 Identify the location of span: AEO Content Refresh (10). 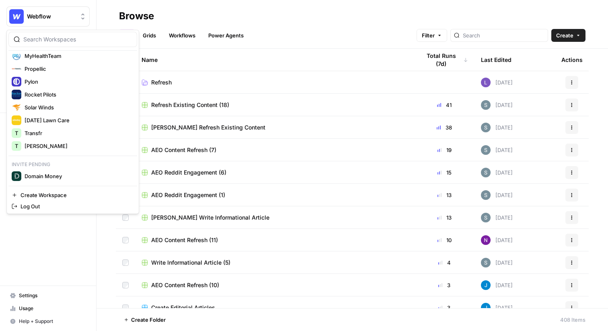
(185, 285).